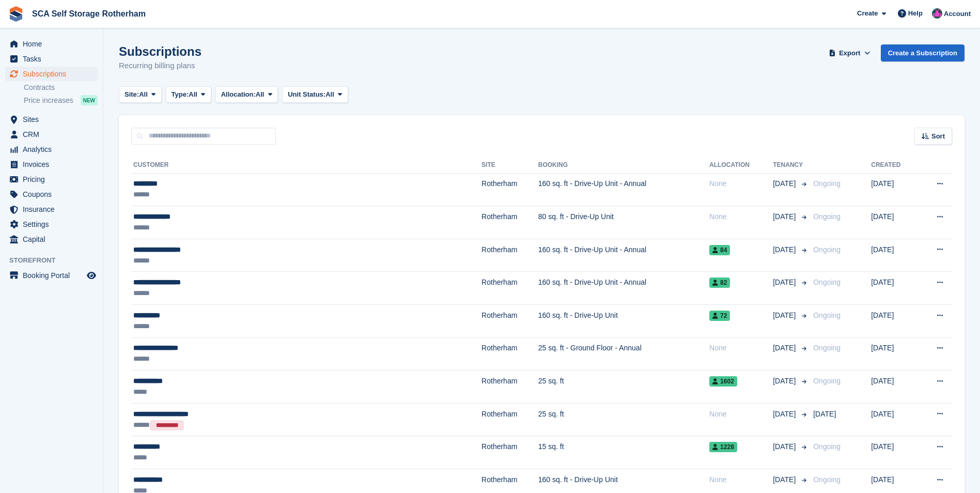 The height and width of the screenshot is (493, 980). What do you see at coordinates (724, 382) in the screenshot?
I see `span: 1602` at bounding box center [724, 382].